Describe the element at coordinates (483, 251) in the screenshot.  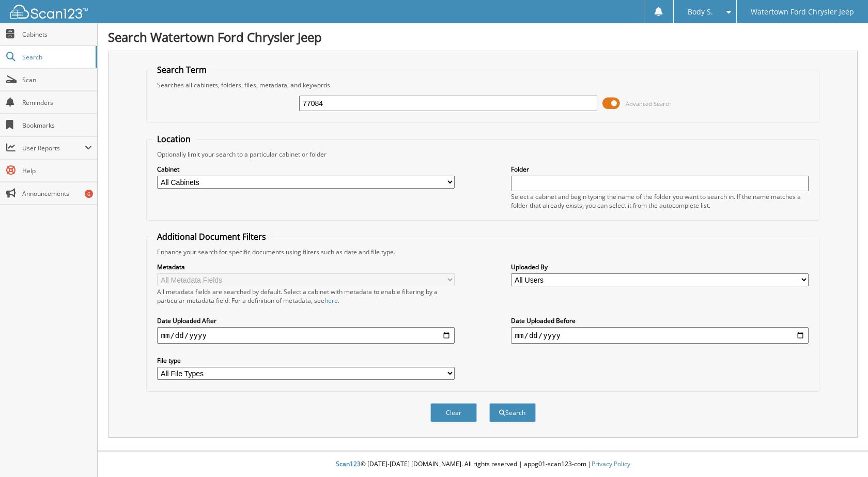
I see `div: Enhance your search for specific documents using filters such as date and file type.` at that location.